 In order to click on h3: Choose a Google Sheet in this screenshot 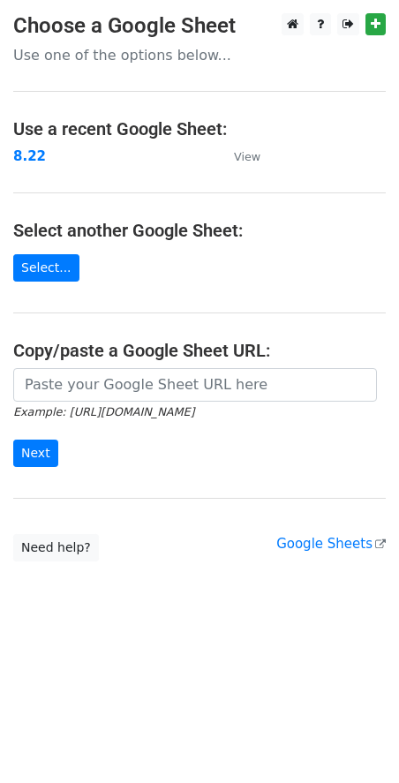, I will do `click(200, 26)`.